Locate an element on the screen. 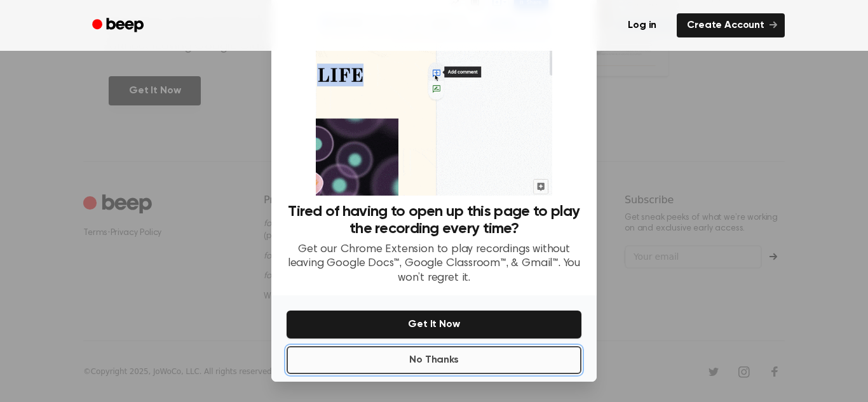 This screenshot has height=402, width=868. a: Log in is located at coordinates (641, 25).